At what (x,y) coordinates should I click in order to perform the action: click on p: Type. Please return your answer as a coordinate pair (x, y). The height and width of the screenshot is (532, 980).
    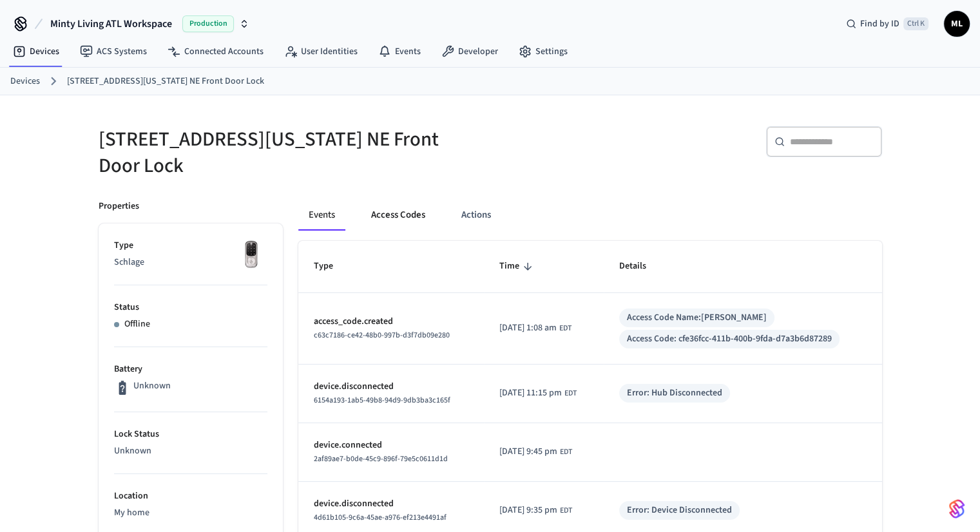
    Looking at the image, I should click on (190, 246).